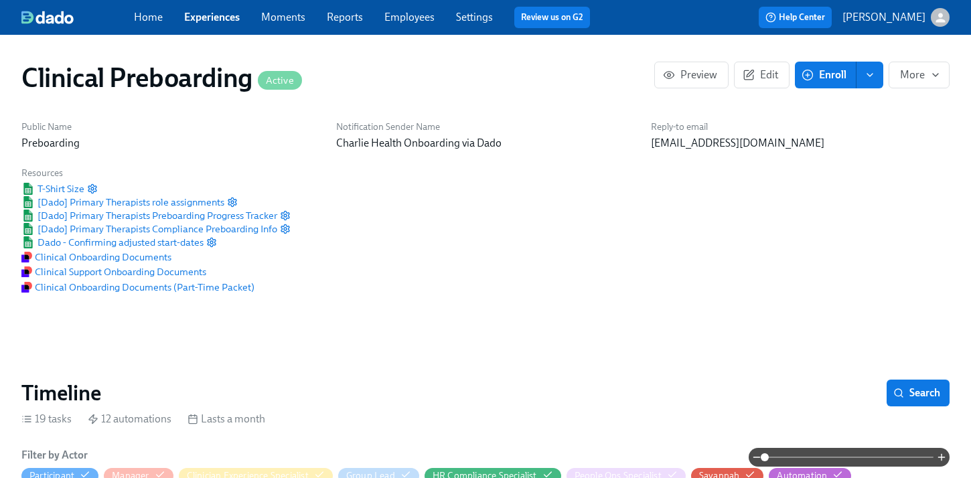  I want to click on span: Search, so click(918, 393).